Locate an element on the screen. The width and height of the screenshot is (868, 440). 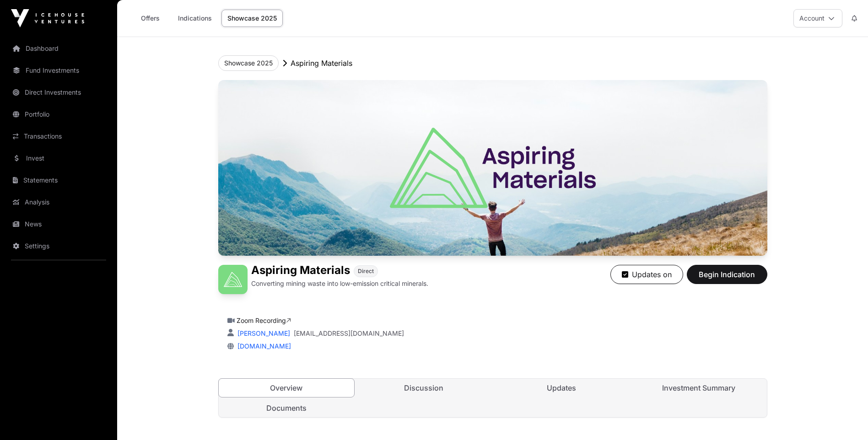
span: Direct is located at coordinates (365, 271).